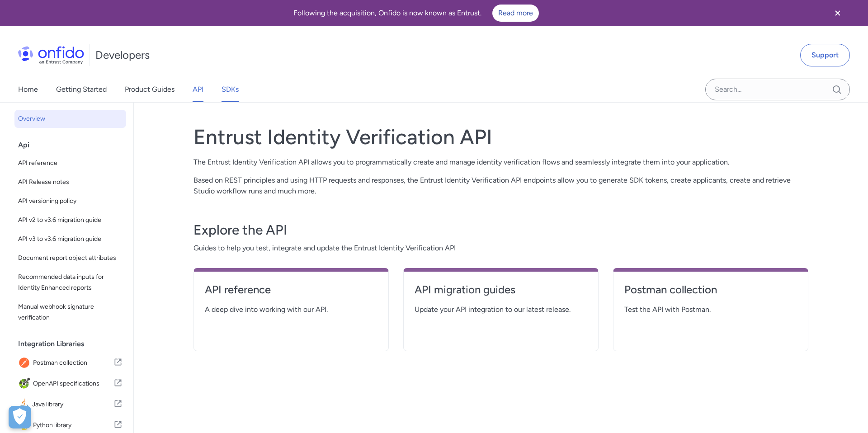  What do you see at coordinates (710, 293) in the screenshot?
I see `a: Postman collection` at bounding box center [710, 293].